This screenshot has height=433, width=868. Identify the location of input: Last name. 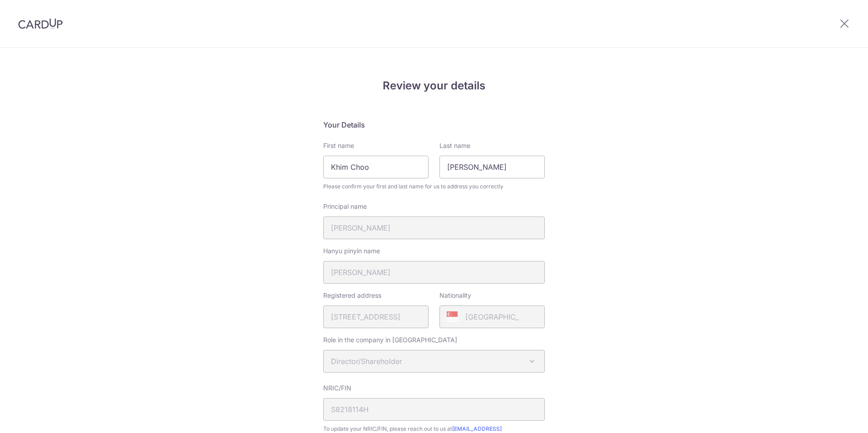
(492, 167).